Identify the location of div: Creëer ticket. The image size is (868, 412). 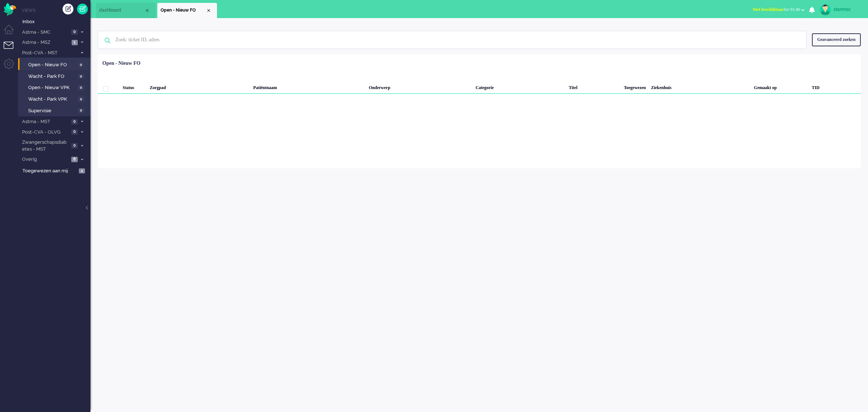
(68, 9).